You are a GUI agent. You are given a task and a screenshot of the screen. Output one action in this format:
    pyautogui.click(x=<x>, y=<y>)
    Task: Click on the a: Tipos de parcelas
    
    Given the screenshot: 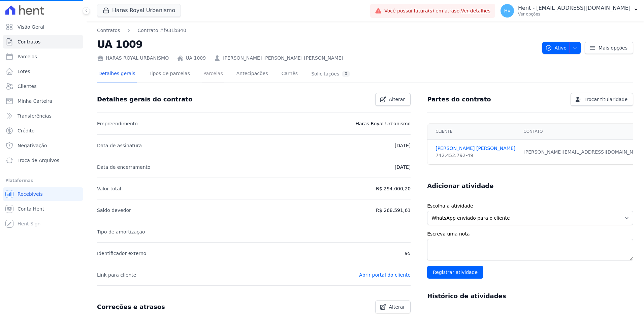 What is the action you would take?
    pyautogui.click(x=170, y=74)
    